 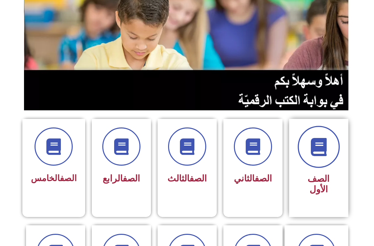 I want to click on span: الصف الأول, so click(x=319, y=184).